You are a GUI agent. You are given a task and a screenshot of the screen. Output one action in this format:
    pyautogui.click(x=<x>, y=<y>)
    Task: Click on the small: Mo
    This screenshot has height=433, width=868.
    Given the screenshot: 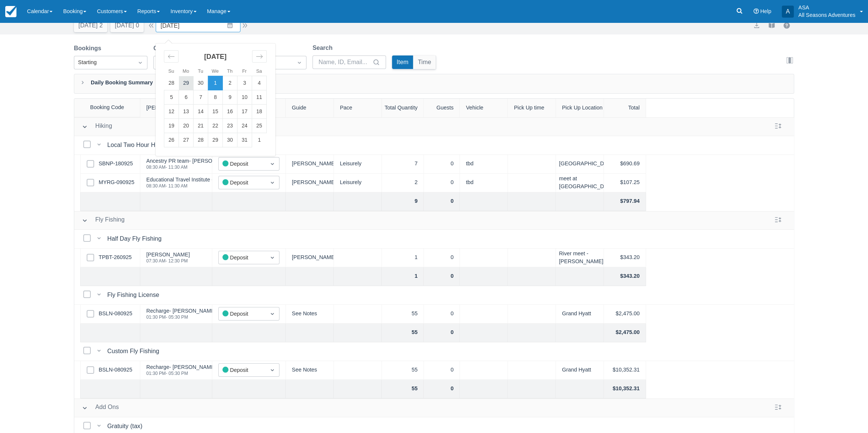 What is the action you would take?
    pyautogui.click(x=186, y=71)
    